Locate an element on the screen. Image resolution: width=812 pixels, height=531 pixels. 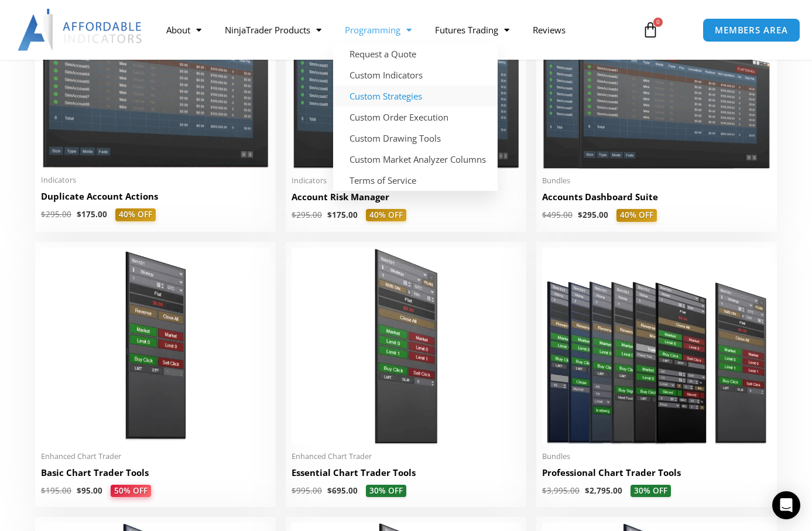
a: About is located at coordinates (184, 30).